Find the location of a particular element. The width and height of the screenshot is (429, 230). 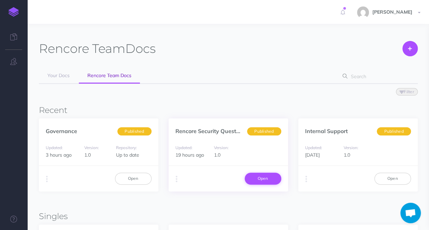

small: Repository: is located at coordinates (126, 148).